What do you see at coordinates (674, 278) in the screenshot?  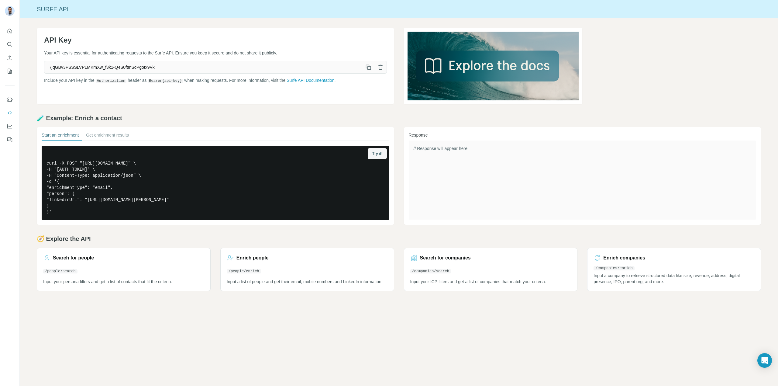 I see `p: Input a company to retrieve structured data like size, revenue, address, digital presence, IPO, p...` at bounding box center [674, 278].